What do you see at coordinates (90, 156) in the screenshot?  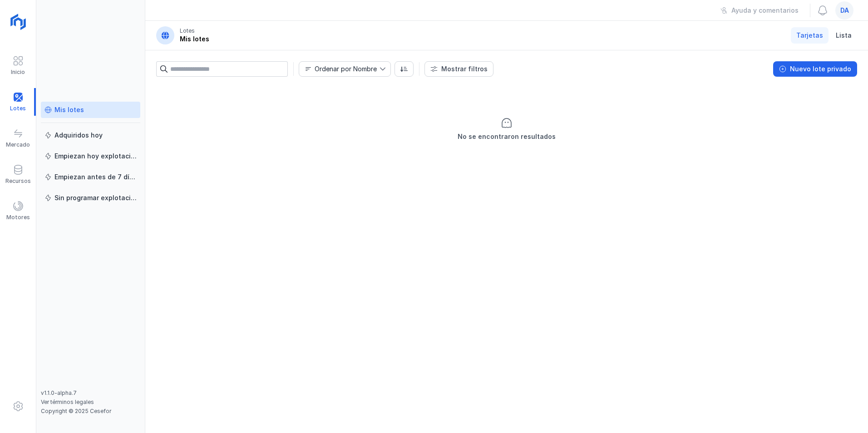 I see `a: Empiezan hoy explotación` at bounding box center [90, 156].